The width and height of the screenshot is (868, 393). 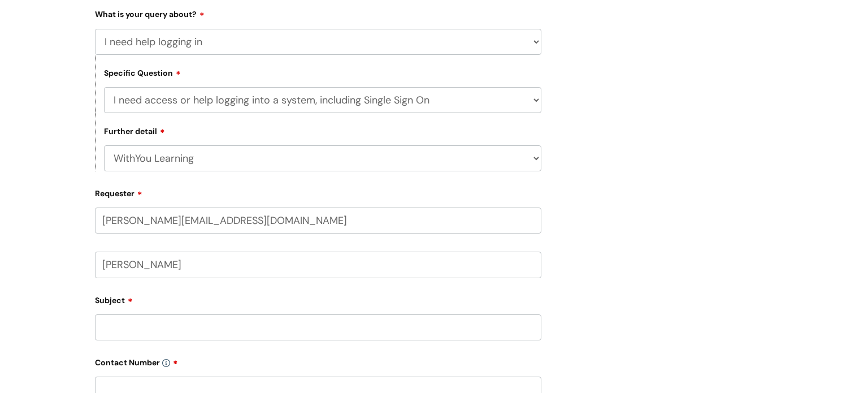 I want to click on label: Subject, so click(x=318, y=299).